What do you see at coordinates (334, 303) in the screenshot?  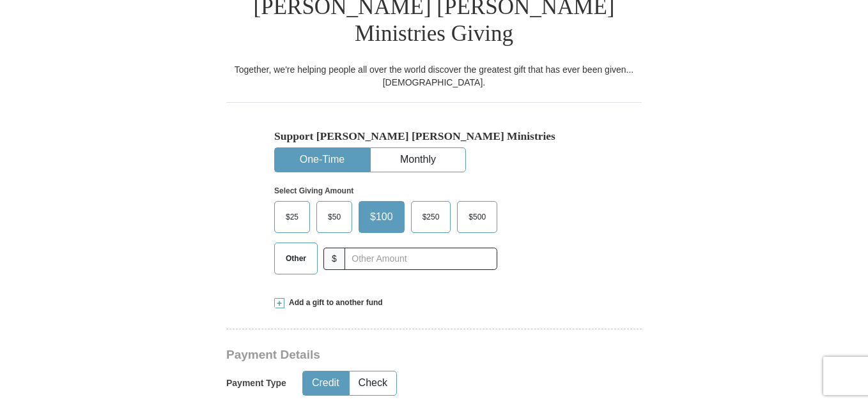 I see `span: Add a gift to another fund` at bounding box center [334, 303].